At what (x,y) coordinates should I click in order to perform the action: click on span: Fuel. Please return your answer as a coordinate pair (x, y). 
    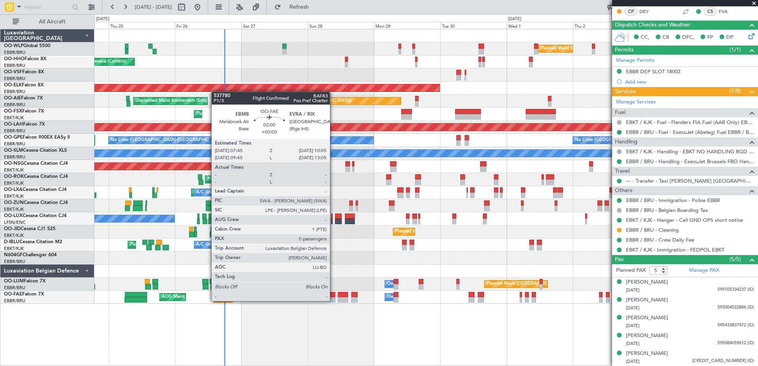
    Looking at the image, I should click on (620, 113).